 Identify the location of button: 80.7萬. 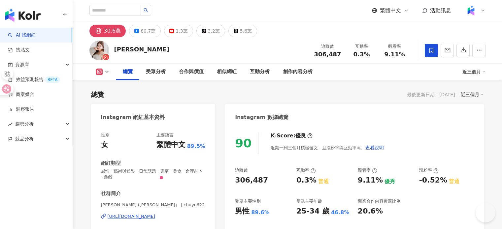
(145, 31).